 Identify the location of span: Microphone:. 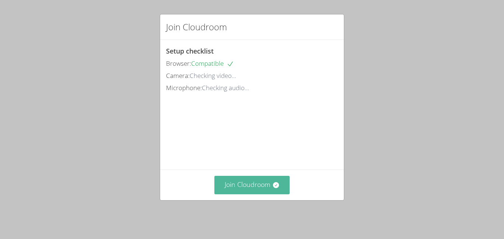
(184, 87).